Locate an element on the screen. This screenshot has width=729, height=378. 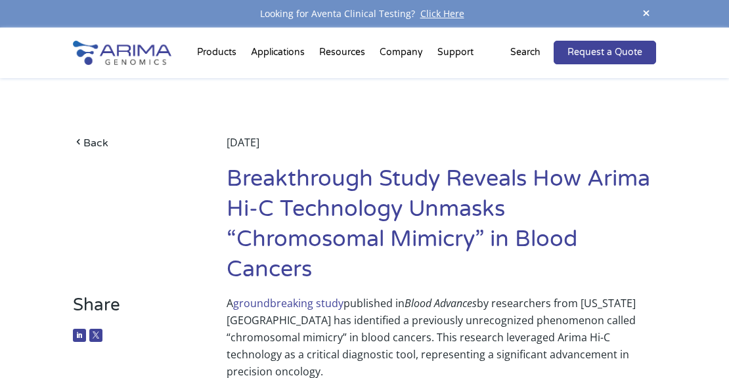
h1: Breakthrough Study Reveals How Arima Hi-C Technology Unmasks “Chromosomal Mimicry” in Blood Cancers is located at coordinates (441, 229).